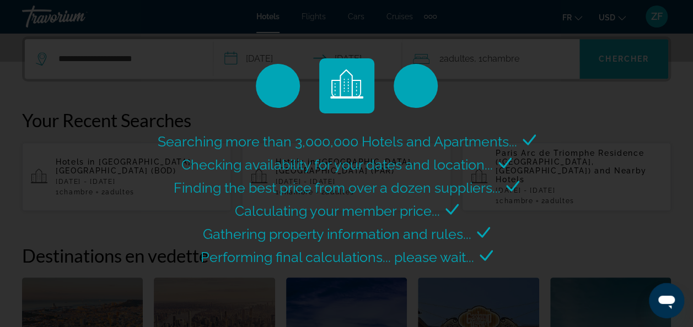  I want to click on span: Searching more than 3,000,000 Hotels and Apartments..., so click(337, 142).